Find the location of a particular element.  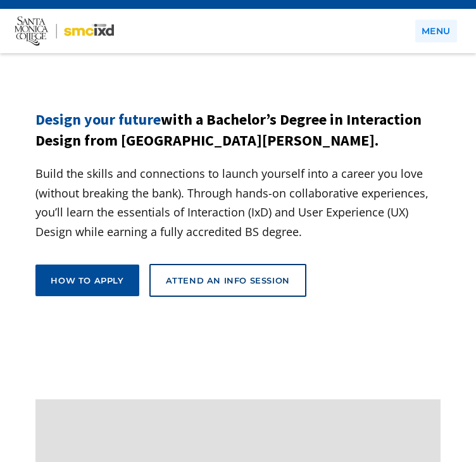

span: Design your future is located at coordinates (98, 119).